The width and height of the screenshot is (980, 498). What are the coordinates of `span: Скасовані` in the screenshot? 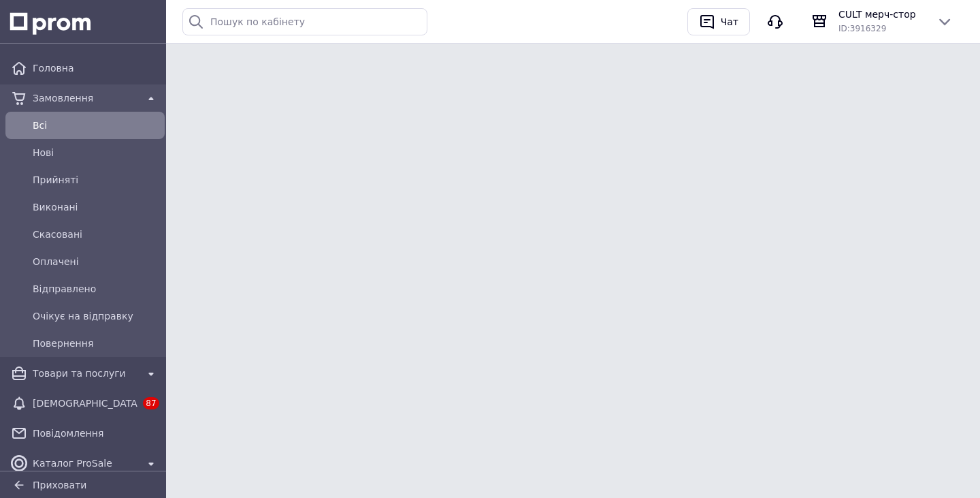 It's located at (96, 234).